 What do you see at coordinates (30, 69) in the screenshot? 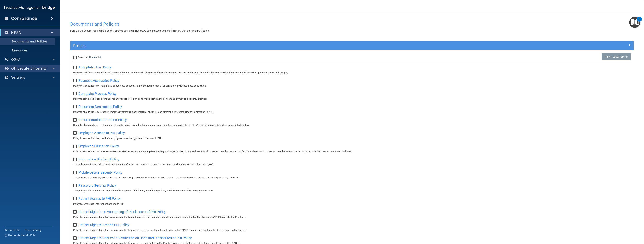
I see `a: OfficeSafe University` at bounding box center [30, 69].